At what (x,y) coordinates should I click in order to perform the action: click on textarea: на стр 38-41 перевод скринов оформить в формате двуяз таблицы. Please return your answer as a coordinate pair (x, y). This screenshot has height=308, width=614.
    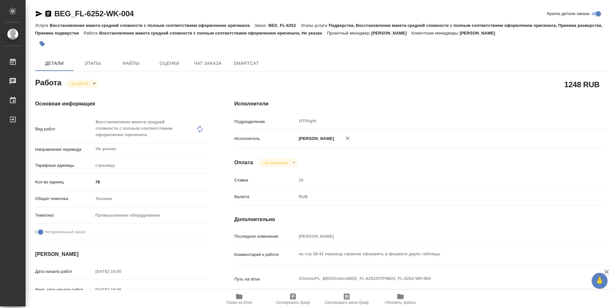
    Looking at the image, I should click on (436, 254).